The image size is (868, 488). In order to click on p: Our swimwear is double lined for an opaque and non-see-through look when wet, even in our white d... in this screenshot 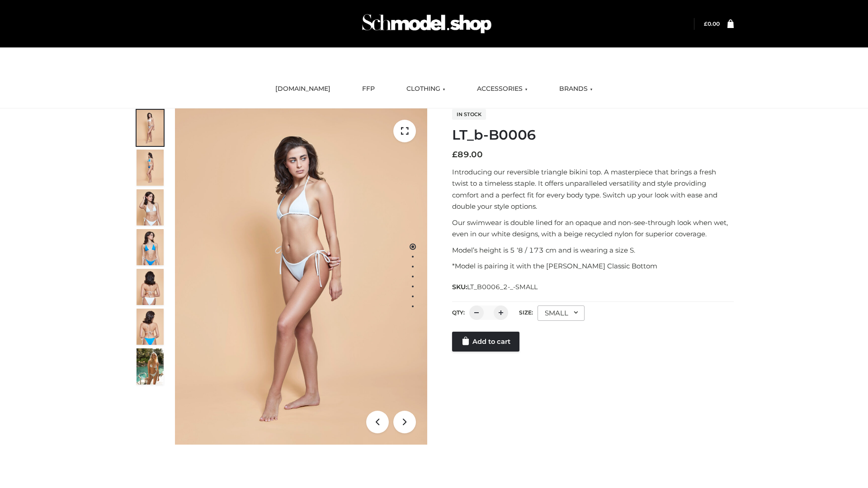, I will do `click(593, 228)`.